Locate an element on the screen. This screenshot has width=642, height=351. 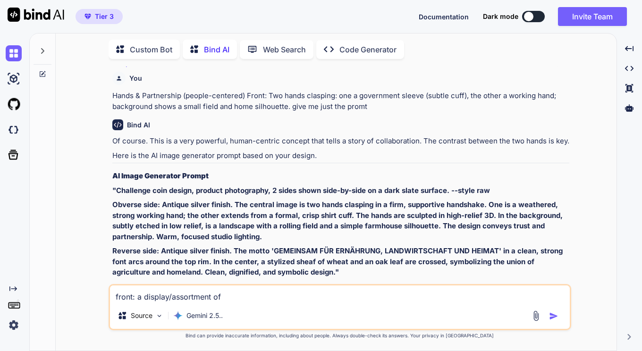
img: darkCloudIdeIcon is located at coordinates (14, 130).